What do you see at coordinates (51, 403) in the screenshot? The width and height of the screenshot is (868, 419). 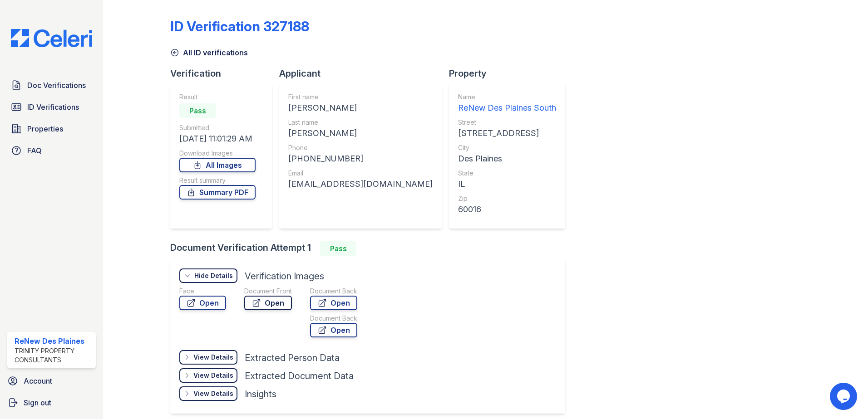 I see `button: Sign out` at bounding box center [51, 403].